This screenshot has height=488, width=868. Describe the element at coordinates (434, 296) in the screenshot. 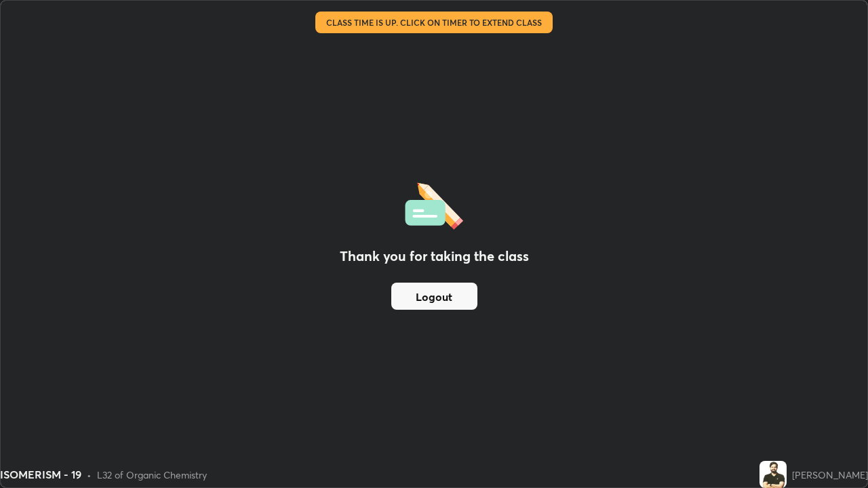

I see `button: Logout` at that location.